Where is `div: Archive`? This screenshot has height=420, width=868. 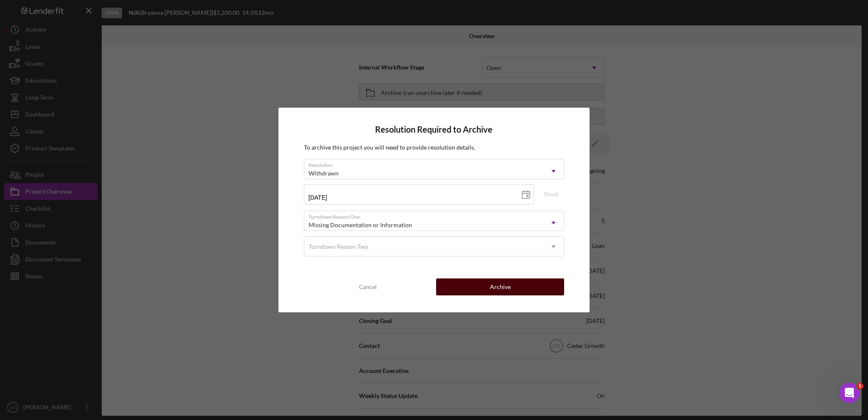 div: Archive is located at coordinates (500, 287).